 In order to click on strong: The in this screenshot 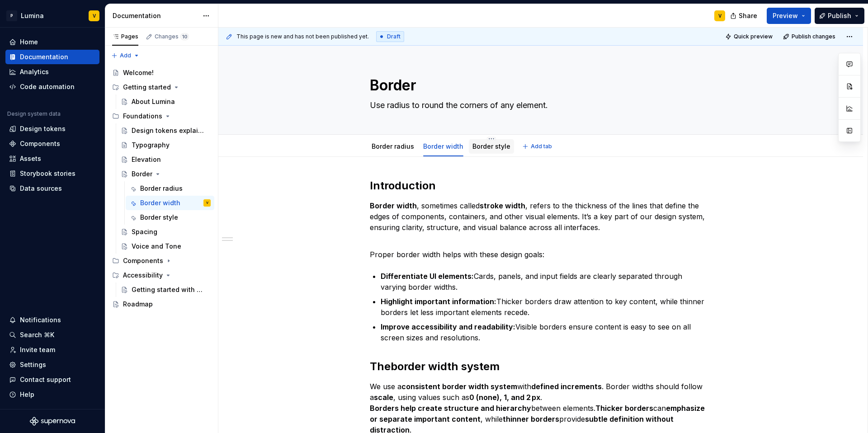, I will do `click(380, 366)`.